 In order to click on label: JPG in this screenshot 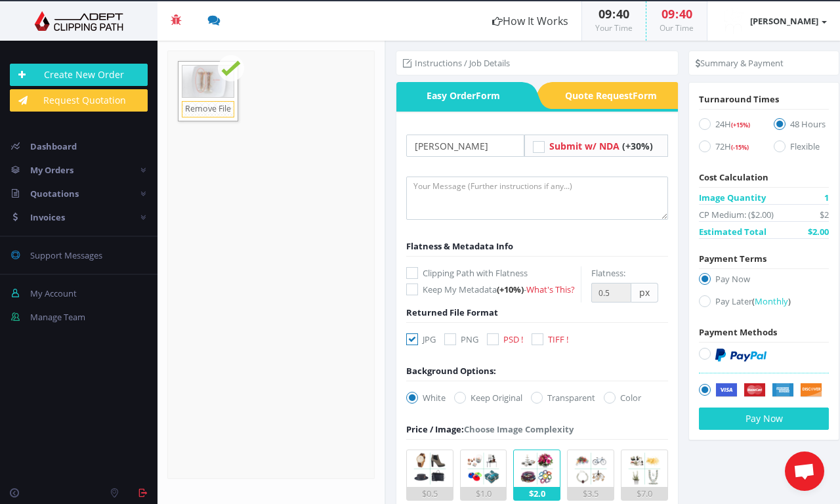, I will do `click(420, 339)`.